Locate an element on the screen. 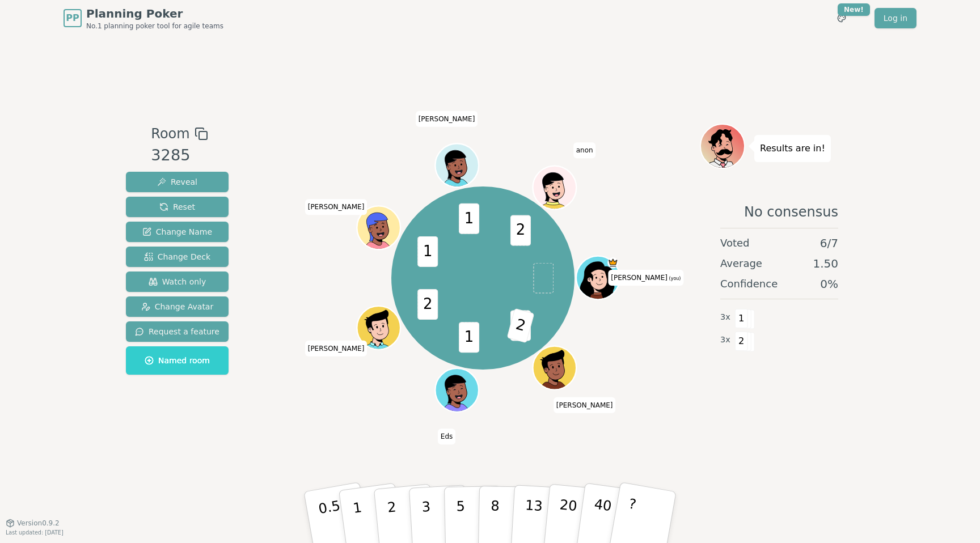 The width and height of the screenshot is (980, 543). span: Reset is located at coordinates (177, 207).